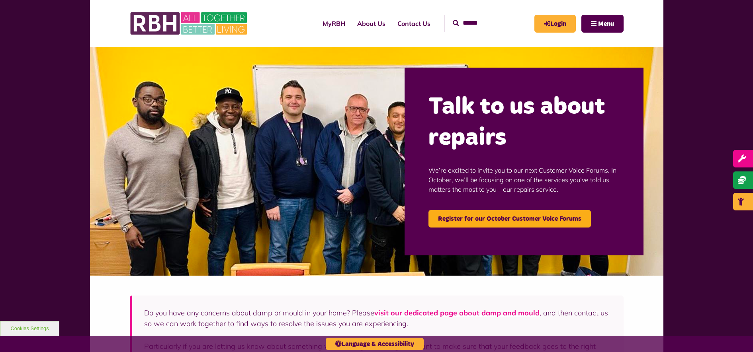  What do you see at coordinates (606, 24) in the screenshot?
I see `span: Menu` at bounding box center [606, 24].